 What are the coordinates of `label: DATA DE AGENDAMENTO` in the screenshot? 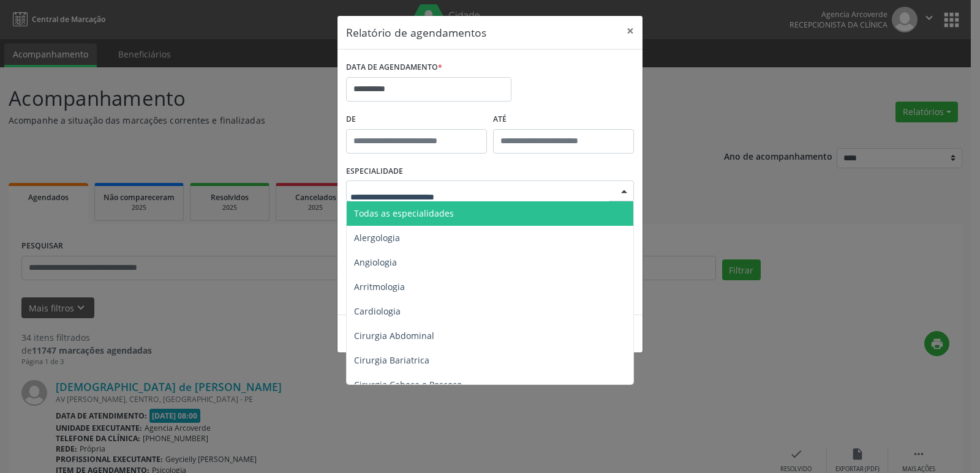 It's located at (394, 68).